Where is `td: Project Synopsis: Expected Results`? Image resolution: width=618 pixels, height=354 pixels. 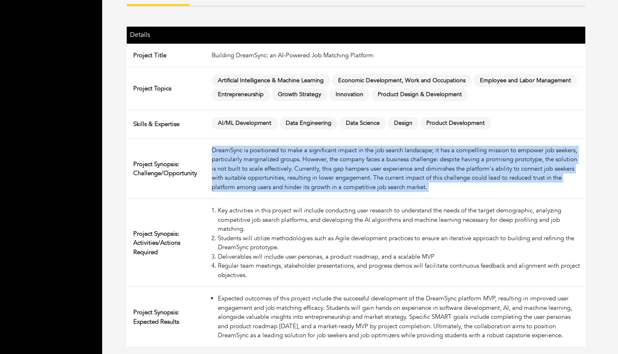 td: Project Synopsis: Expected Results is located at coordinates (168, 317).